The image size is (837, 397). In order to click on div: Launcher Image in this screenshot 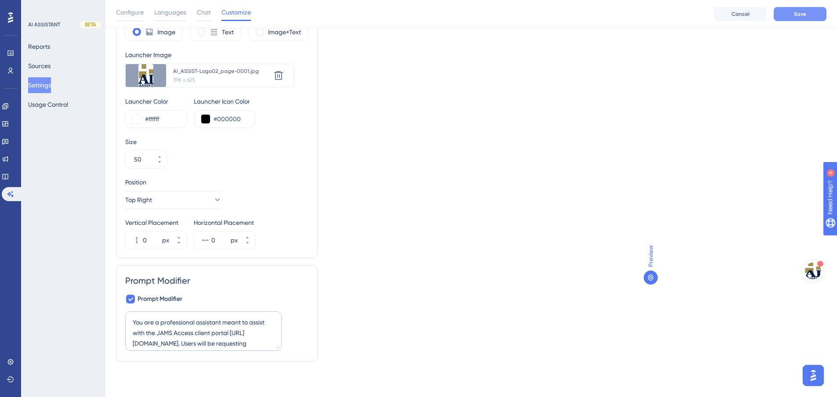, I will do `click(210, 55)`.